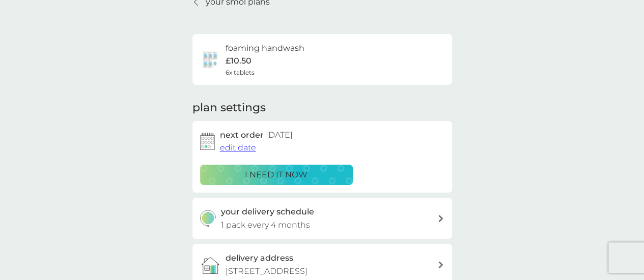  What do you see at coordinates (238, 147) in the screenshot?
I see `span: edit date` at bounding box center [238, 147].